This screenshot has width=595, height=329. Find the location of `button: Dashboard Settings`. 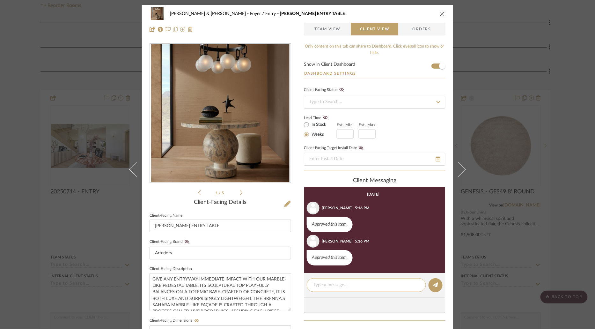

button: Dashboard Settings is located at coordinates (330, 73).